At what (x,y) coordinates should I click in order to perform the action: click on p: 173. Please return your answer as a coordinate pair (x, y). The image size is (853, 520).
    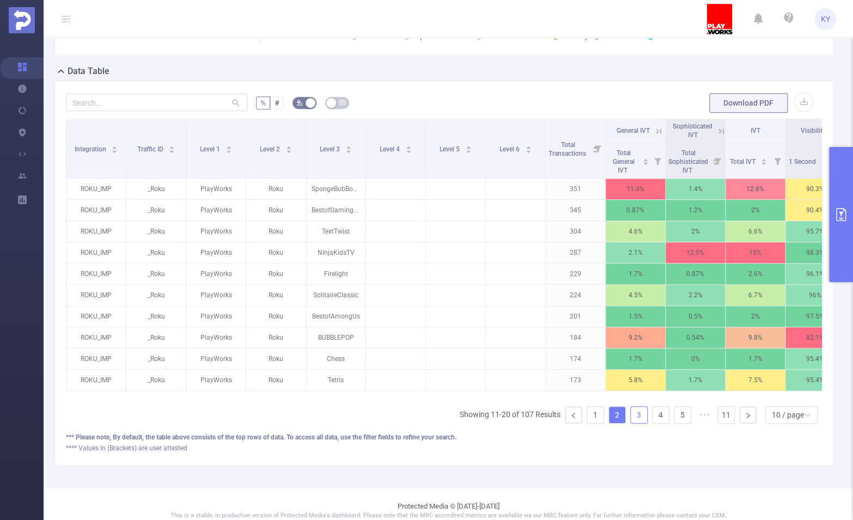
    Looking at the image, I should click on (575, 380).